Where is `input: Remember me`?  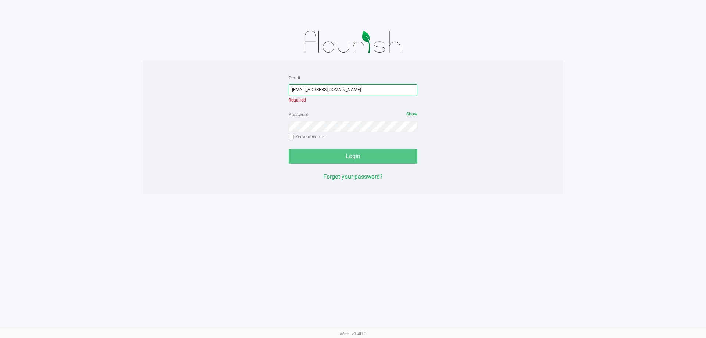 input: Remember me is located at coordinates (291, 137).